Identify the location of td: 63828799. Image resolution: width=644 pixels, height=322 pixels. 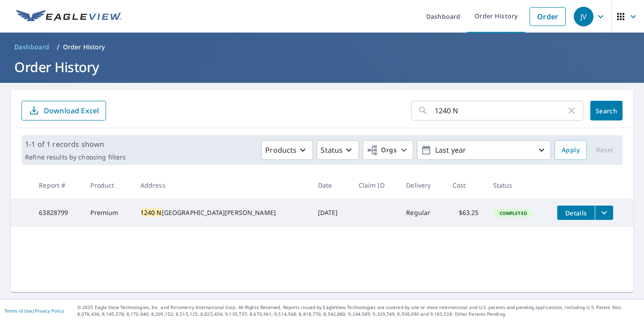
(58, 213).